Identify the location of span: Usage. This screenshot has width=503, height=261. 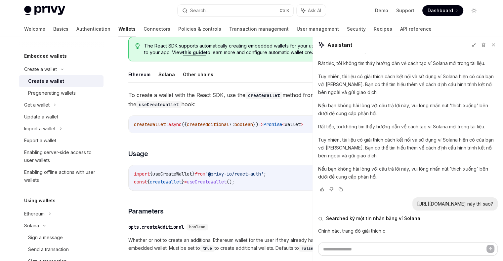
(138, 154).